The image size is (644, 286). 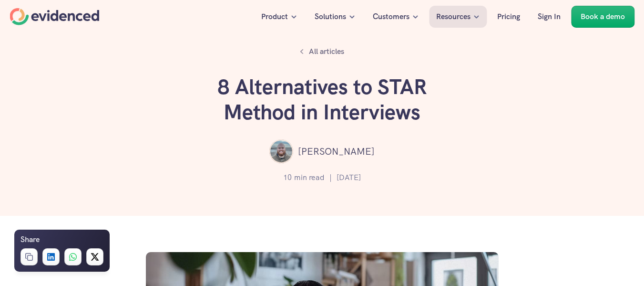 I want to click on p: Book a demo, so click(x=602, y=17).